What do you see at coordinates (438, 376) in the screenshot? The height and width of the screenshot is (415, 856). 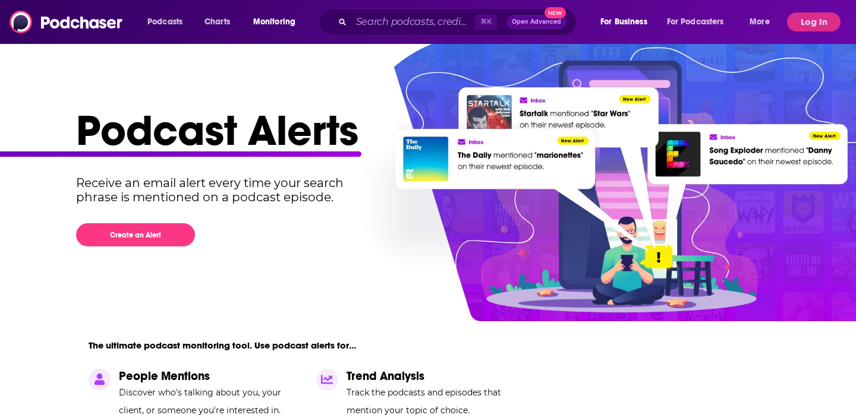 I see `p: Trend Analysis` at bounding box center [438, 376].